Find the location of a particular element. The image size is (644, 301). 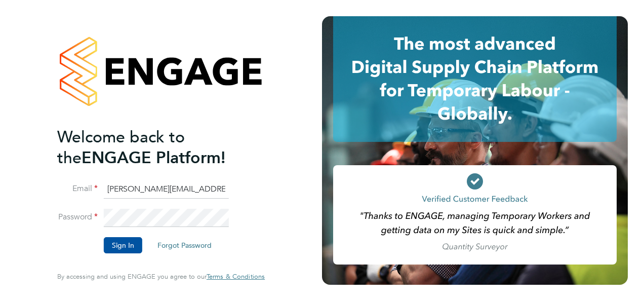

input: Enter your work email... is located at coordinates (166, 189).